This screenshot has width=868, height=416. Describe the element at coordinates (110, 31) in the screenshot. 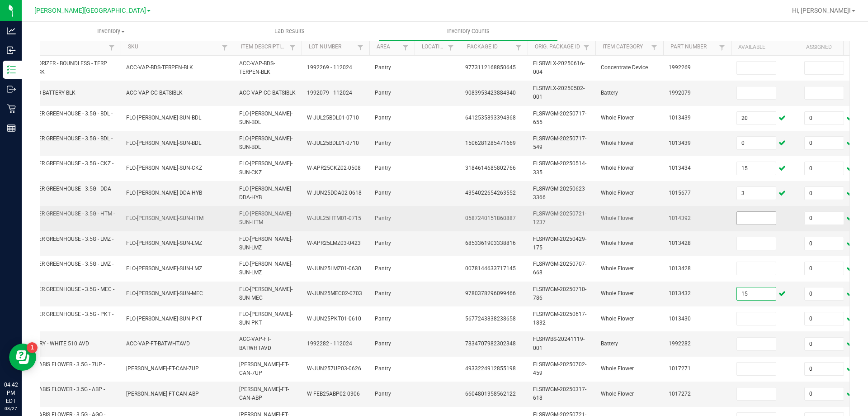

I see `span: Inventory` at that location.